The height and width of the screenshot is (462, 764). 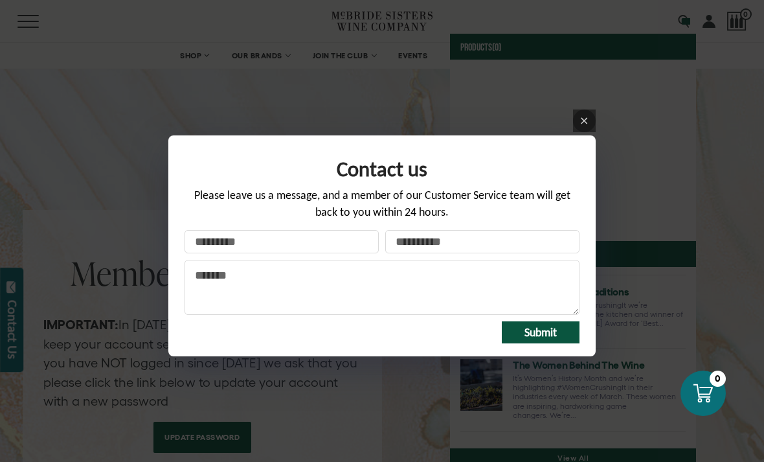 I want to click on textarea: Message, so click(x=382, y=287).